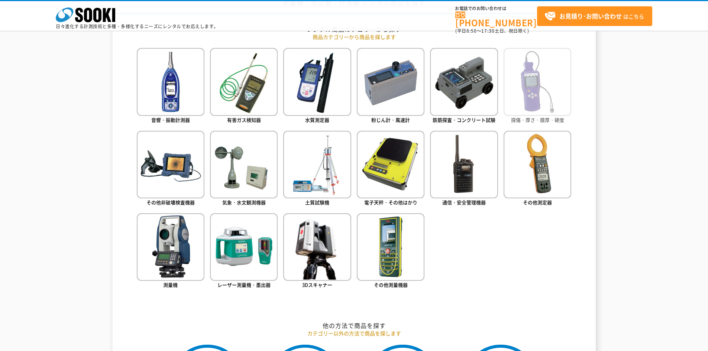  I want to click on span: その他測量機器, so click(390, 285).